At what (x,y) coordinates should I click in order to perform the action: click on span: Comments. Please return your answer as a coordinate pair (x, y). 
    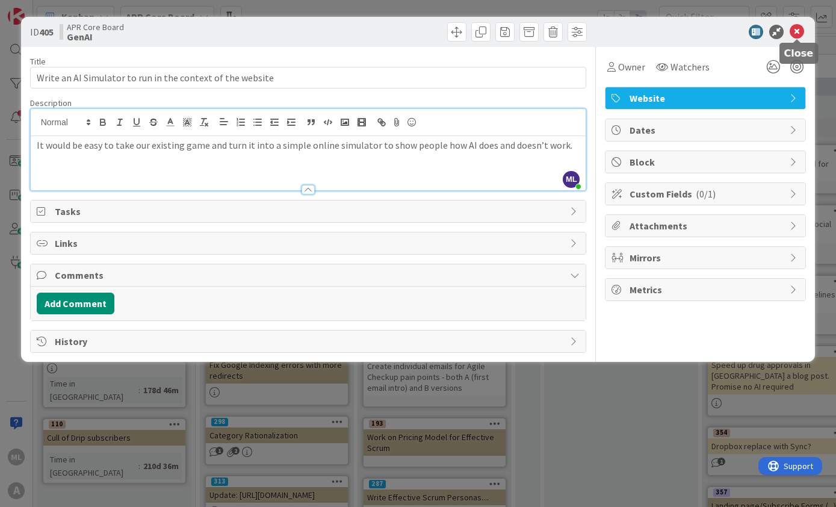
    Looking at the image, I should click on (309, 275).